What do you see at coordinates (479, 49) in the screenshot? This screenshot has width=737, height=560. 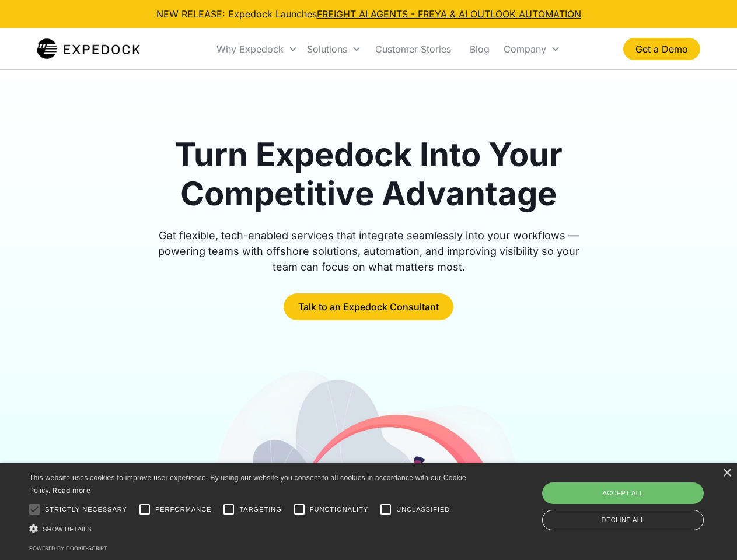 I see `a: Blog` at bounding box center [479, 49].